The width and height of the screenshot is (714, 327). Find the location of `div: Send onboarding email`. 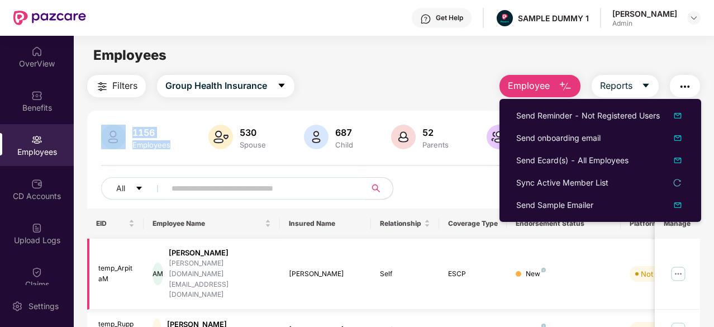

div: Send onboarding email is located at coordinates (558, 138).